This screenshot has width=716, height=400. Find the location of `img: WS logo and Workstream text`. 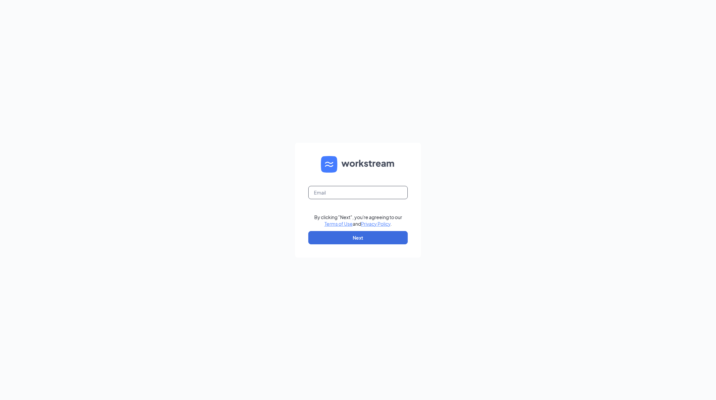

img: WS logo and Workstream text is located at coordinates (358, 164).